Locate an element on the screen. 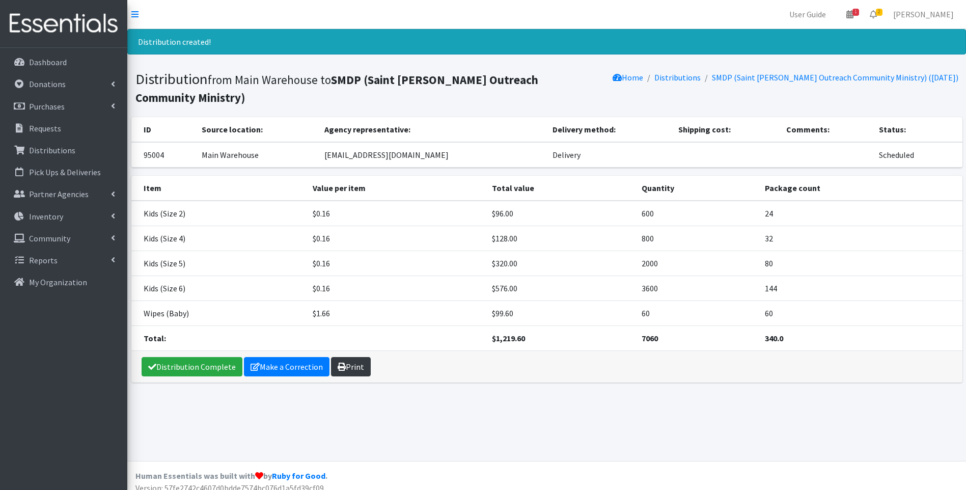  p: Requests is located at coordinates (45, 128).